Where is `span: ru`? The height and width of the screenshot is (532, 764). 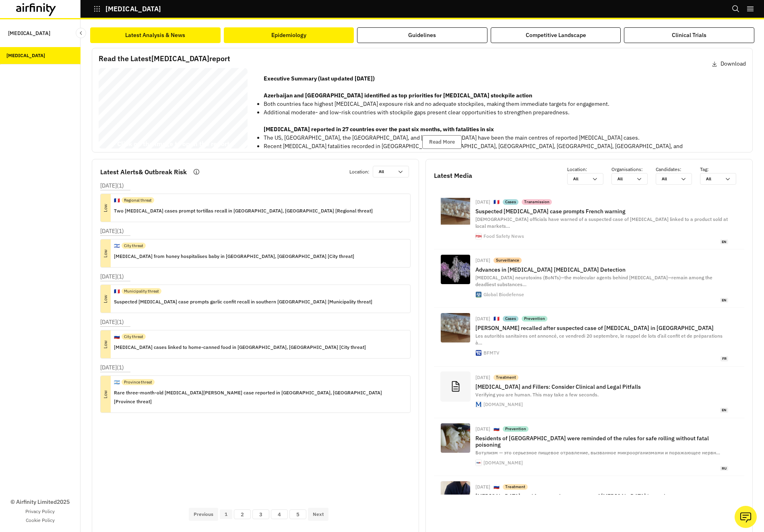
span: ru is located at coordinates (724, 468).